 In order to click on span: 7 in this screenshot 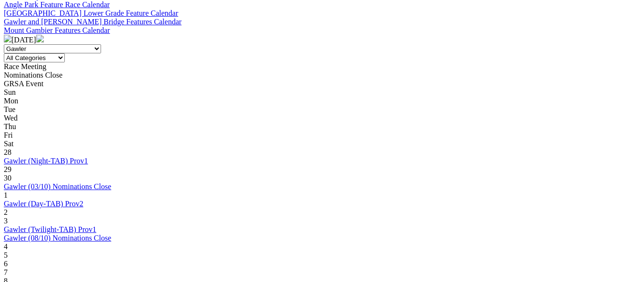, I will do `click(6, 272)`.